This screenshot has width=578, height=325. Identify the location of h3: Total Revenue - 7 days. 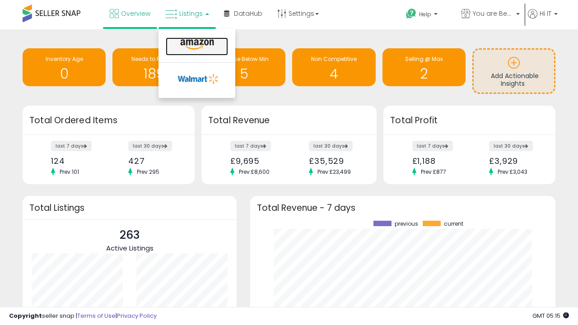
(403, 208).